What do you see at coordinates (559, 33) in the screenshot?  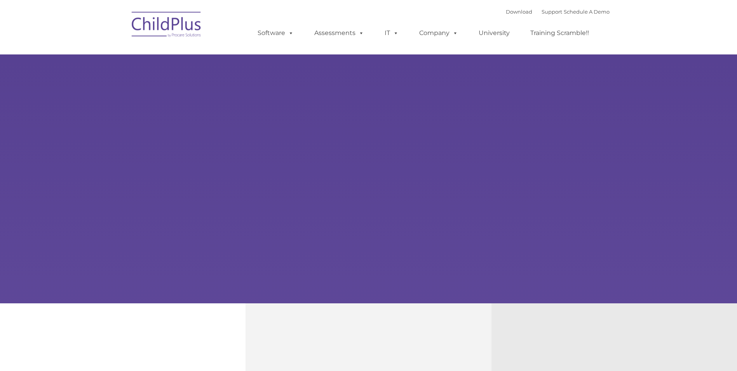 I see `a: Training Scramble!!` at bounding box center [559, 33].